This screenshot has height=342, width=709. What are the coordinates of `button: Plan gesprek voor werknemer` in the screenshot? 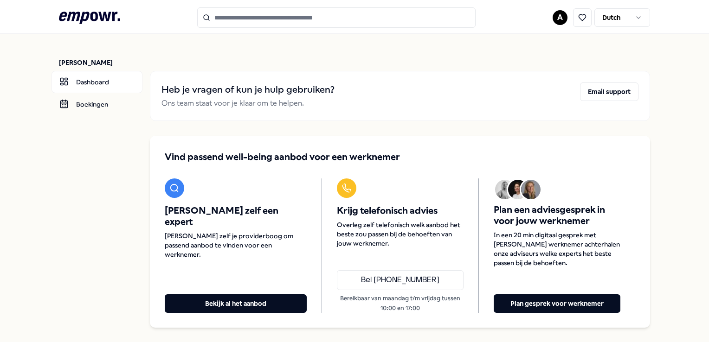 It's located at (556, 304).